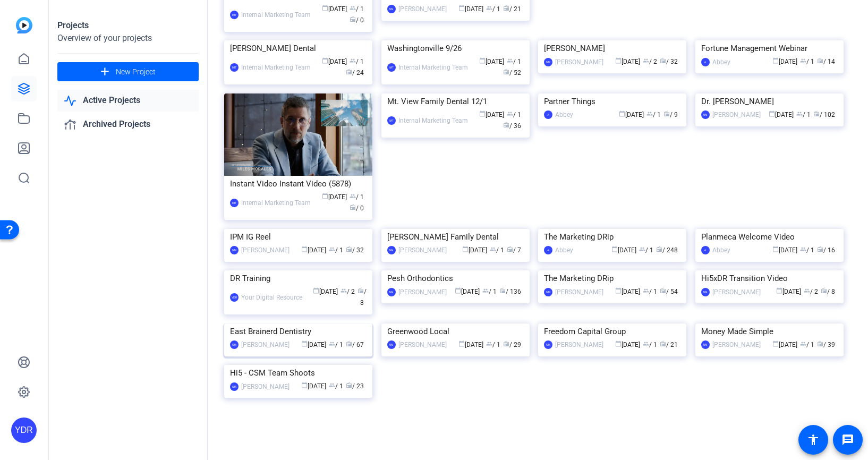  I want to click on img: blue-gradient.svg, so click(24, 25).